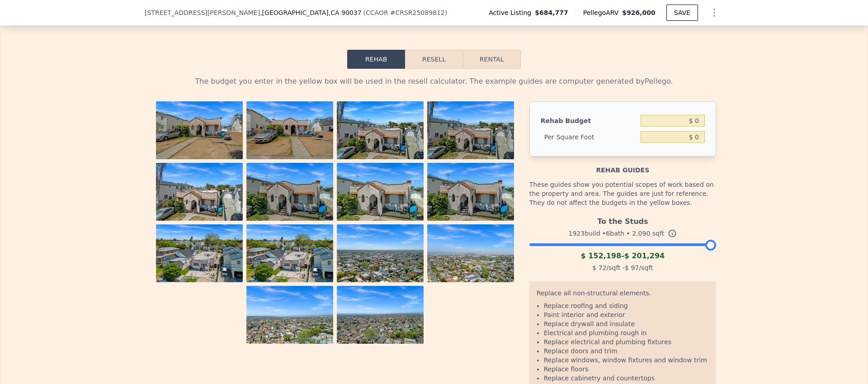  I want to click on img: Property Photo 7, so click(380, 196).